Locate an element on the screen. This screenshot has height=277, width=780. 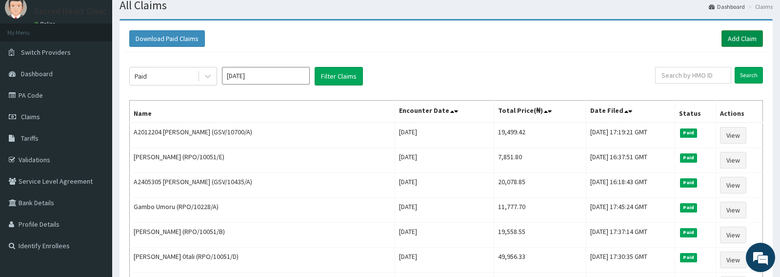
a: Online is located at coordinates (46, 24).